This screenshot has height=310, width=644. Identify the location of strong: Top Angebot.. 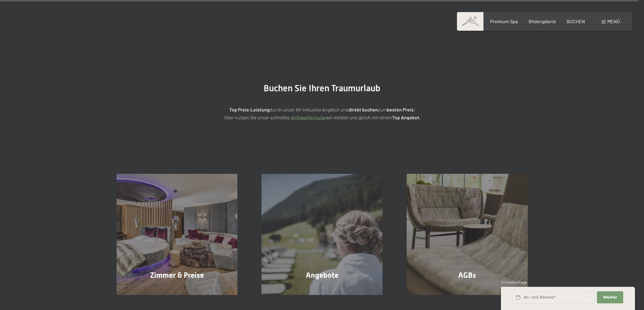
(406, 117).